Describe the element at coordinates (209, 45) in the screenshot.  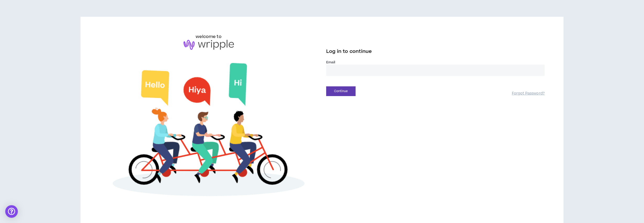
I see `img: logo-brand.png` at that location.